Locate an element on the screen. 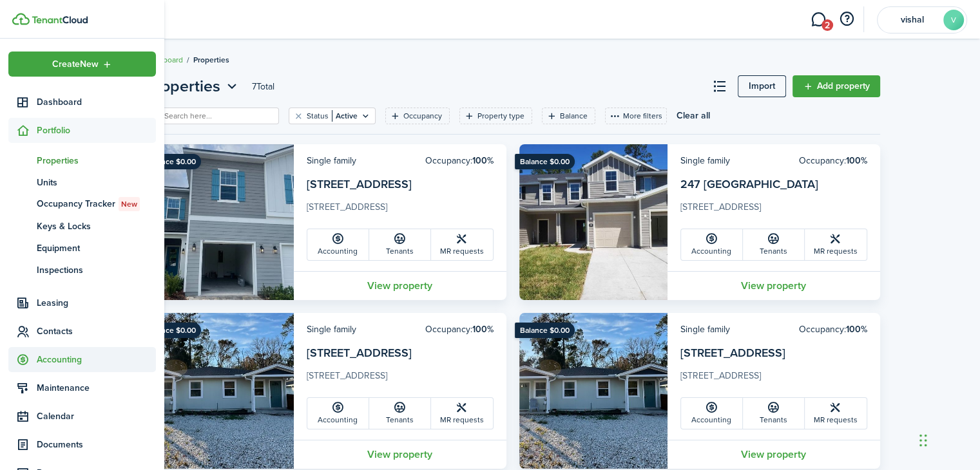  a: Equipment is located at coordinates (81, 248).